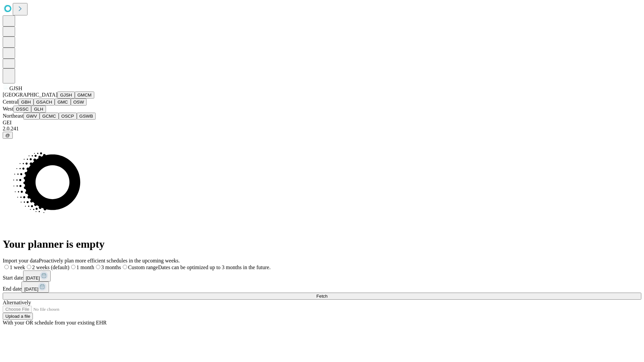 This screenshot has height=362, width=644. I want to click on button: GJSH, so click(66, 95).